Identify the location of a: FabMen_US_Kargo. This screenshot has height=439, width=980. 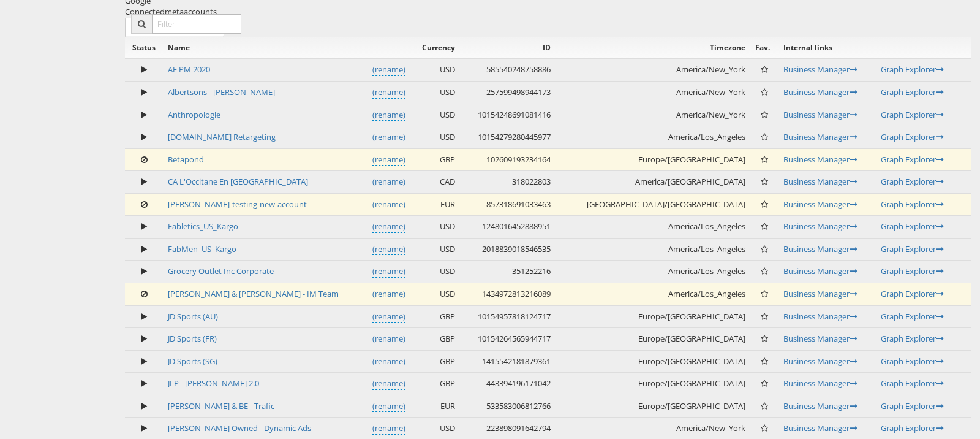
(202, 248).